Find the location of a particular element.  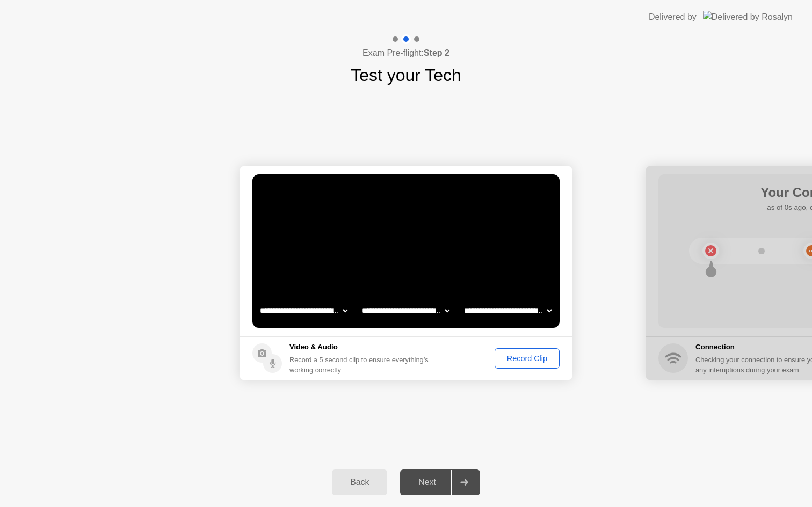

div: Record Clip is located at coordinates (527, 359).